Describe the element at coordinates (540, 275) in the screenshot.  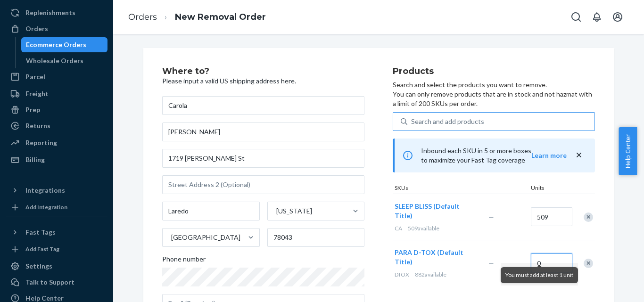
I see `div: You must add at least 1 unit` at that location.